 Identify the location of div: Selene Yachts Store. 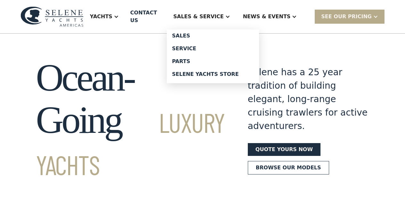
(213, 74).